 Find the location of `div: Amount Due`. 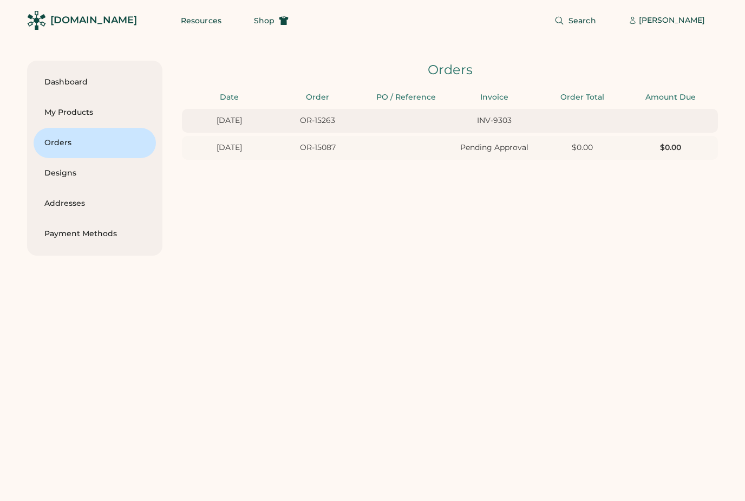

div: Amount Due is located at coordinates (670, 97).